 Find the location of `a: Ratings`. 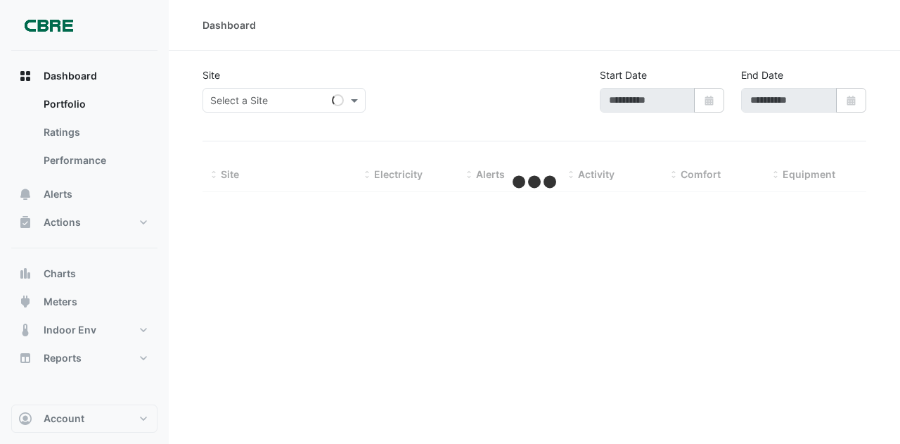

a: Ratings is located at coordinates (95, 132).